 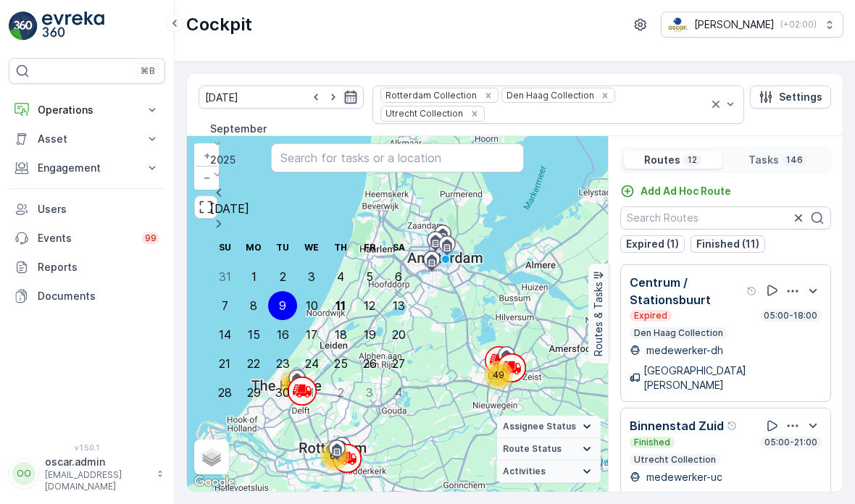 I want to click on div: 2, so click(x=283, y=277).